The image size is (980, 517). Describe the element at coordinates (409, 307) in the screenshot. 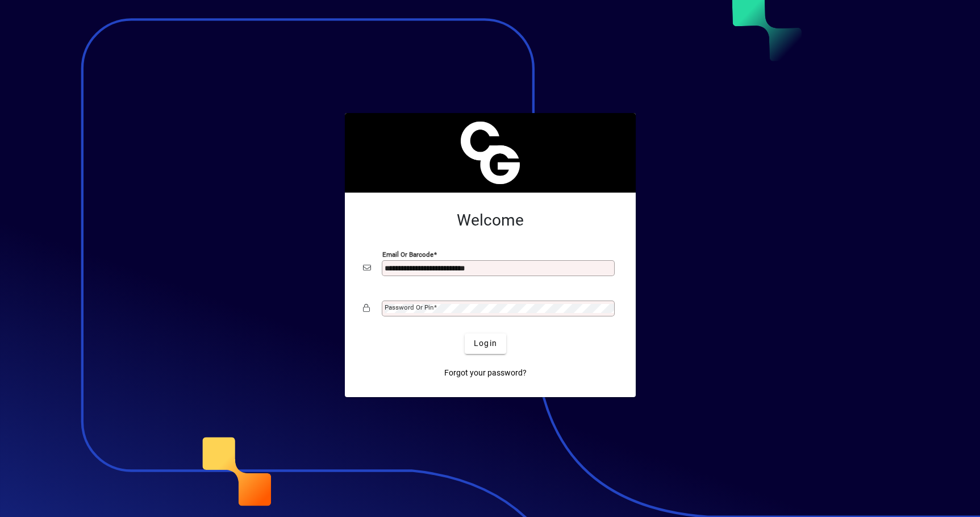

I see `mat-label: Password or Pin` at that location.